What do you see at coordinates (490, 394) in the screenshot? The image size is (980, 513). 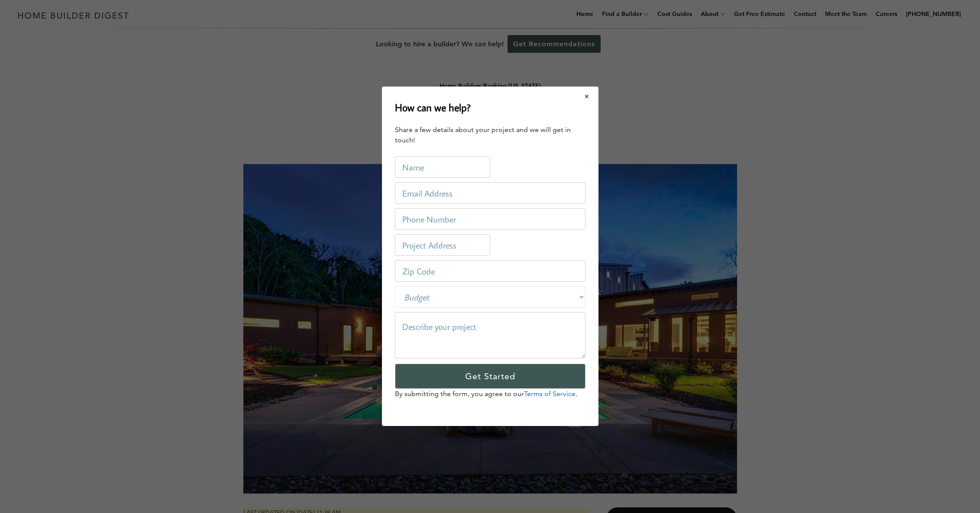 I see `p: By submitting the form, you agree to our .` at bounding box center [490, 394].